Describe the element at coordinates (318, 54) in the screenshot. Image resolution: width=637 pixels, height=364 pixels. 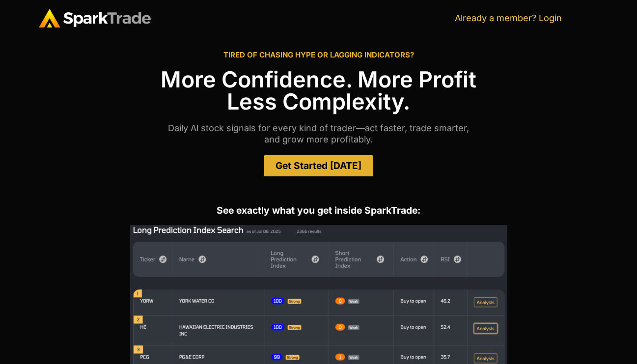
I see `h2: TIRED OF CHASING HYPE OR LAGGING INDICATORS?` at that location.